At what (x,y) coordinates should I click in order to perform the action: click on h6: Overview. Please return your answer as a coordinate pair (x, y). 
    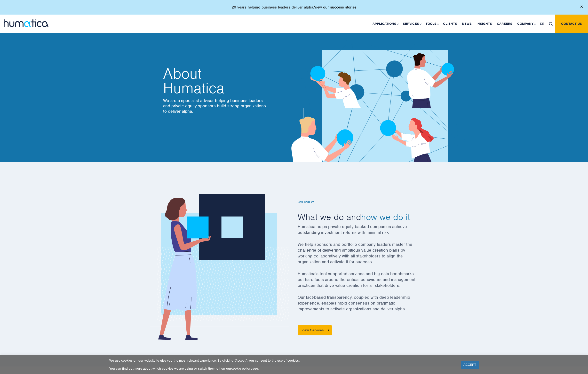
    Looking at the image, I should click on (363, 202).